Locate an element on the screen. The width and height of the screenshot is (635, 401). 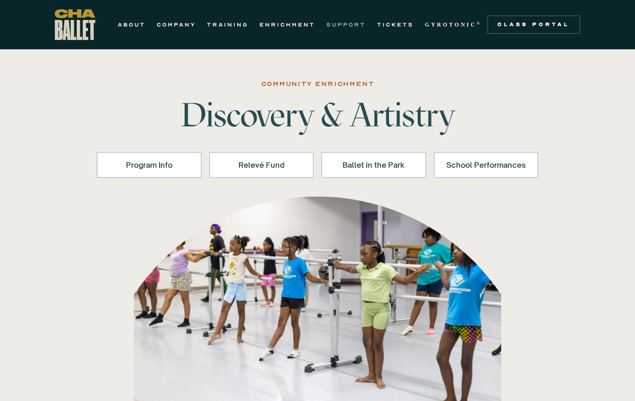
div: School Performances is located at coordinates (486, 165).